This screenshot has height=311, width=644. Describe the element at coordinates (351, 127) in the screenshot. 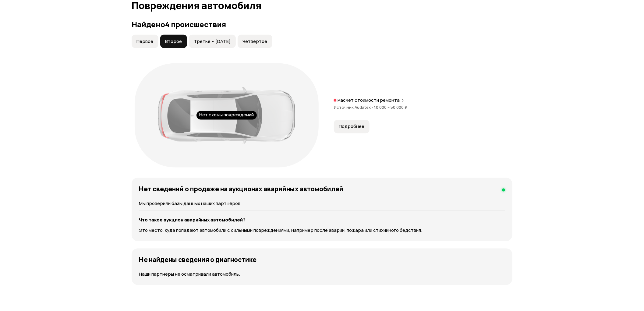

I see `span: Подробнее` at that location.